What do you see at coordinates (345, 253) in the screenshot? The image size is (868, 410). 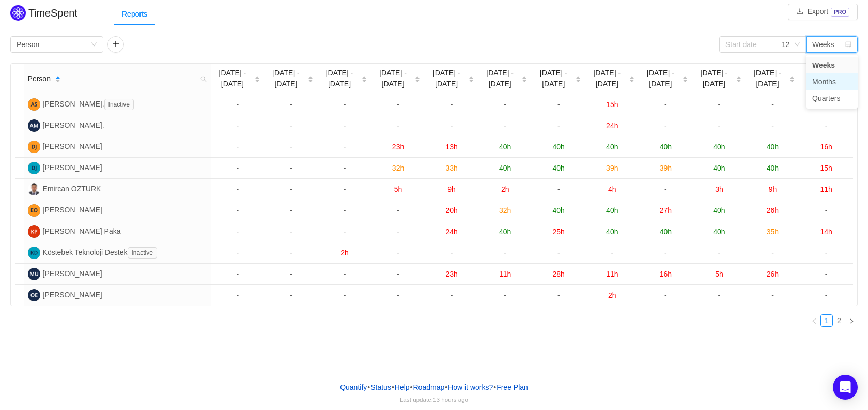 I see `span: 2h` at bounding box center [345, 253].